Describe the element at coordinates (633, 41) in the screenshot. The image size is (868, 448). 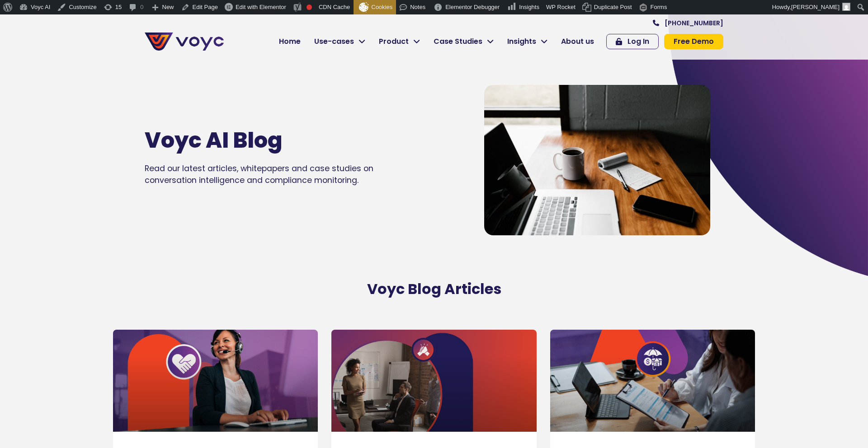
I see `a: Log In` at that location.